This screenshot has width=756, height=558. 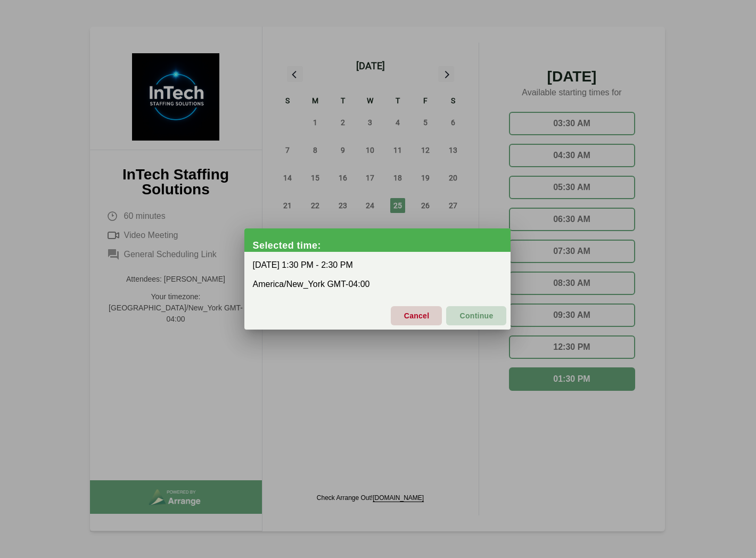 What do you see at coordinates (416, 315) in the screenshot?
I see `span: Cancel` at bounding box center [416, 315].